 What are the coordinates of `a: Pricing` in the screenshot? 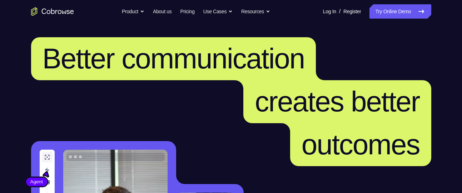 It's located at (187, 11).